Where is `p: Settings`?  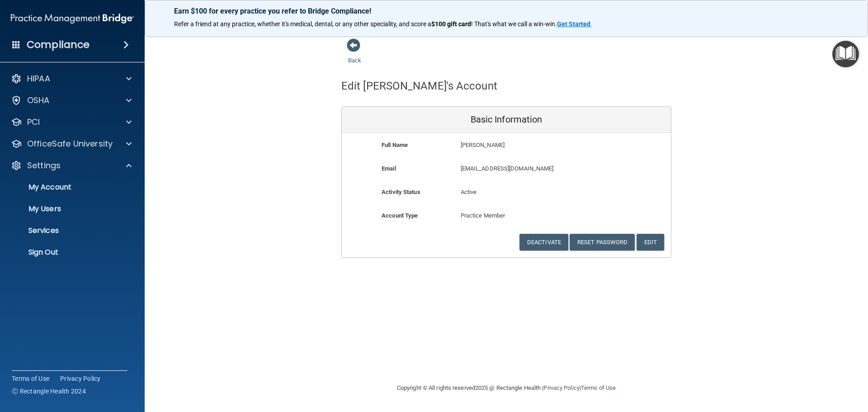 p: Settings is located at coordinates (44, 165).